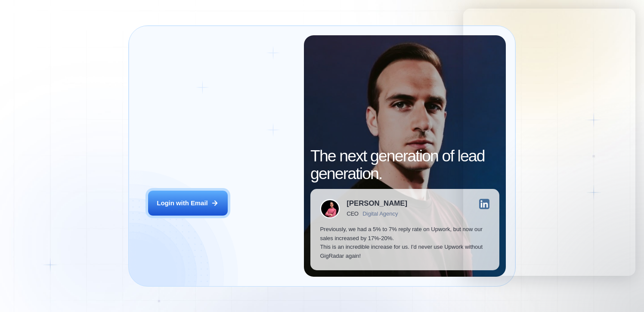 This screenshot has height=312, width=644. Describe the element at coordinates (183, 203) in the screenshot. I see `div: Login with Email` at that location.